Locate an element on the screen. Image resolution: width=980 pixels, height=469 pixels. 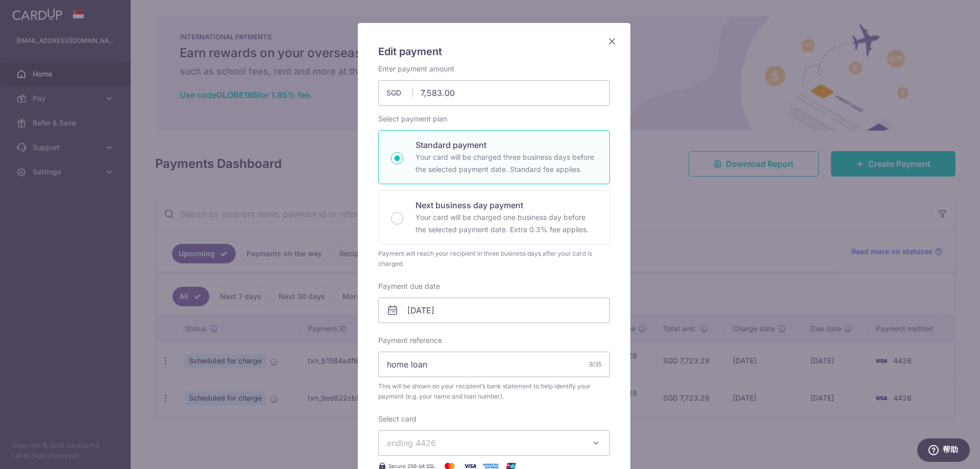
label: Payment reference is located at coordinates (410, 341).